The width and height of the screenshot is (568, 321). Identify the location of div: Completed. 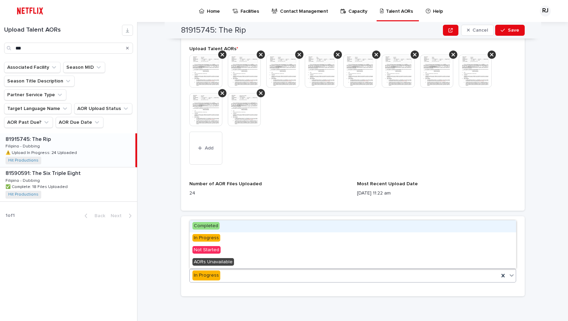
(353, 226).